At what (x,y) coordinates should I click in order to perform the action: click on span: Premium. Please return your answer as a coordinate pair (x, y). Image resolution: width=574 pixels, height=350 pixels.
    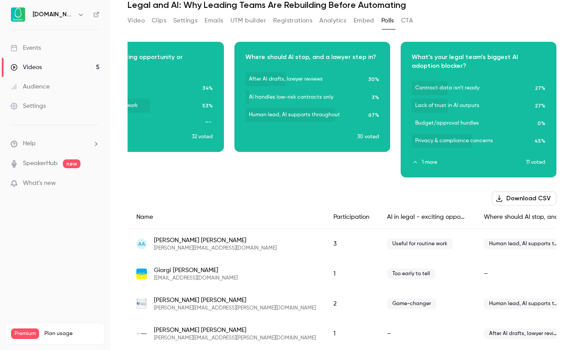
    Looking at the image, I should click on (25, 333).